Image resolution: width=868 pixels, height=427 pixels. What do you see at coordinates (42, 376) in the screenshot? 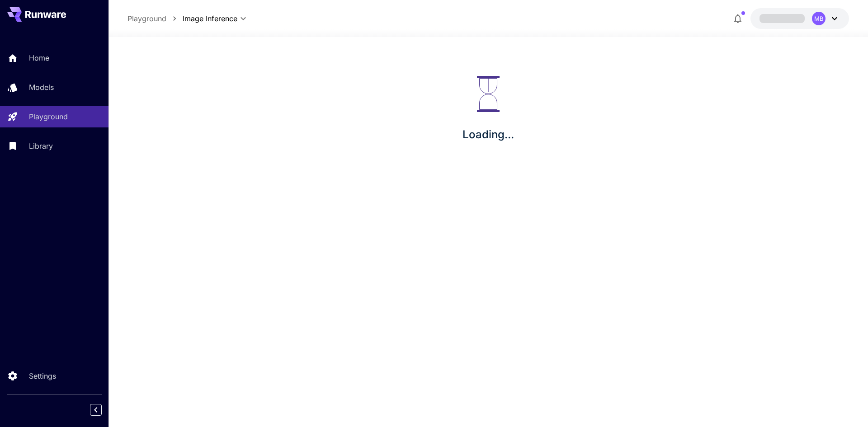
I see `p: Settings` at bounding box center [42, 376].